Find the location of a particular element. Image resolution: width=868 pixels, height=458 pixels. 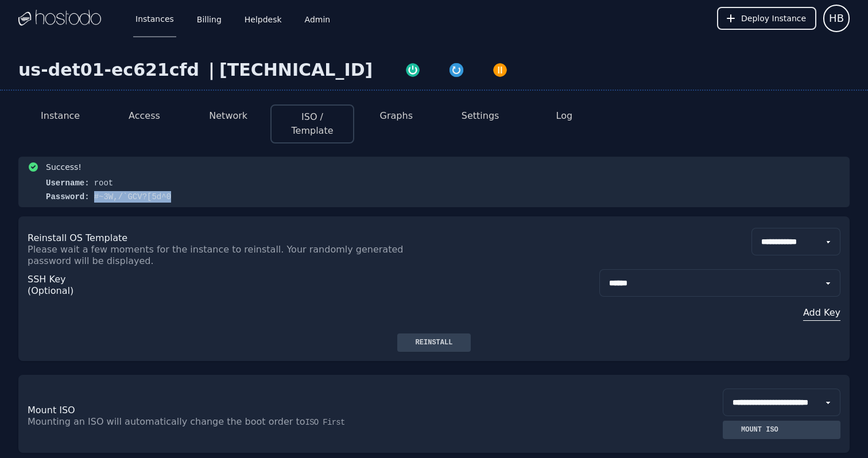

div: Reinstall is located at coordinates (434, 342).